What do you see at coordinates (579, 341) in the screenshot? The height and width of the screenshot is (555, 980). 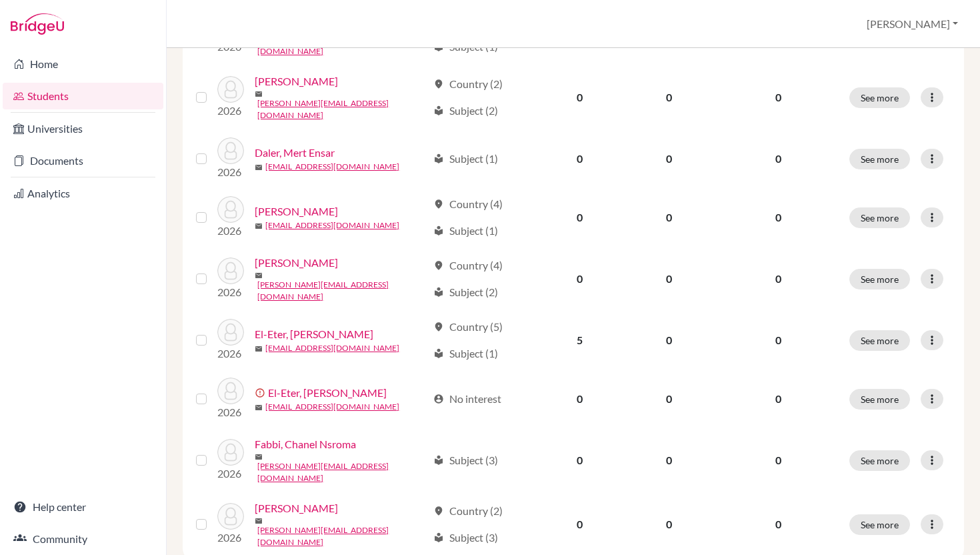 I see `td: 5` at bounding box center [579, 341].